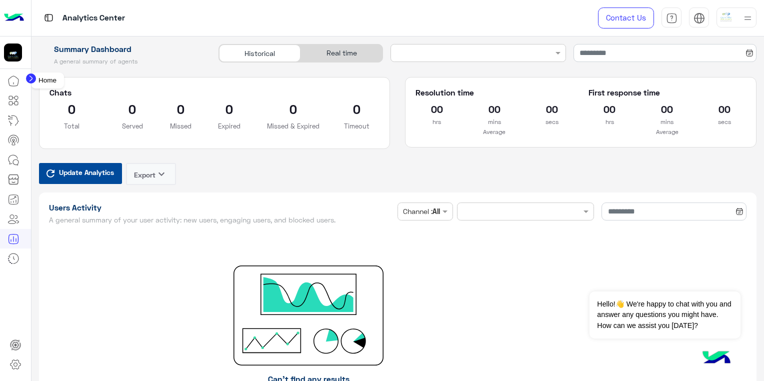 The width and height of the screenshot is (764, 381). Describe the element at coordinates (93, 18) in the screenshot. I see `p: Analytics Center` at that location.